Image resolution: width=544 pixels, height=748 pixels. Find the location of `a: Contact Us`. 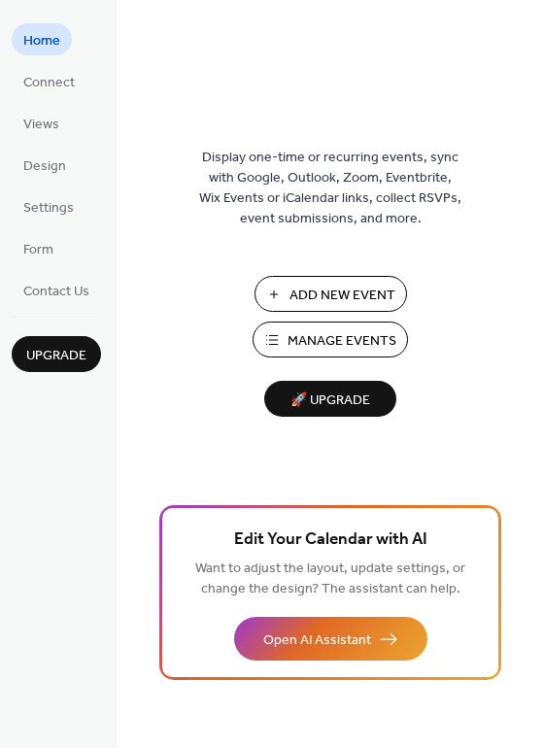

a: Contact Us is located at coordinates (56, 290).